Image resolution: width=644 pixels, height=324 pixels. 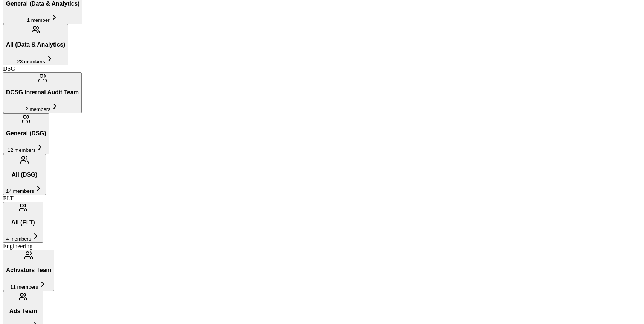 What do you see at coordinates (29, 270) in the screenshot?
I see `button: Activators Team11 members` at bounding box center [29, 270].